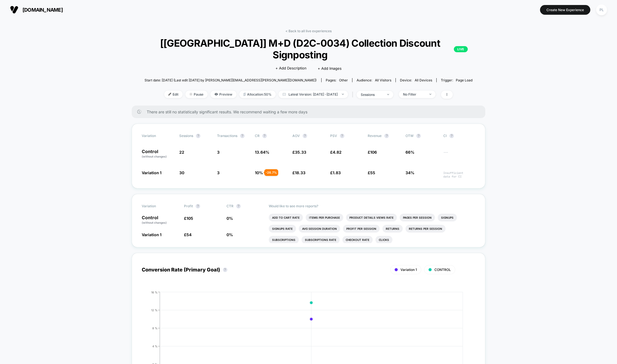  I want to click on li: Subscriptions Rate, so click(321, 240).